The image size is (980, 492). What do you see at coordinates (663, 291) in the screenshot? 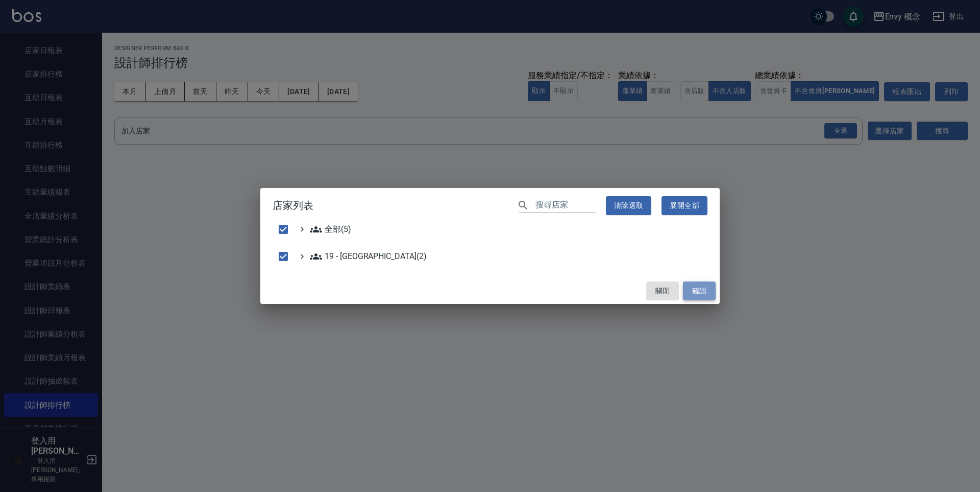
I see `button: 關閉` at bounding box center [663, 291].